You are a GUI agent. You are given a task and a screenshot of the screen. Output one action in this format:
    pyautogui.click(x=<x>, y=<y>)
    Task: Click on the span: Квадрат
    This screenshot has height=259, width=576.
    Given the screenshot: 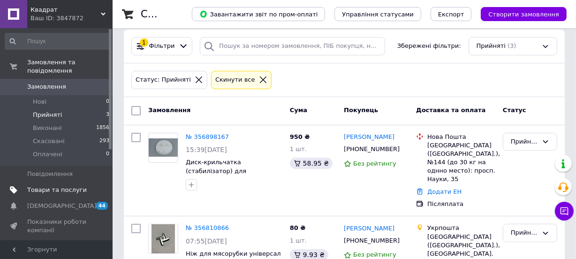 What is the action you would take?
    pyautogui.click(x=66, y=10)
    